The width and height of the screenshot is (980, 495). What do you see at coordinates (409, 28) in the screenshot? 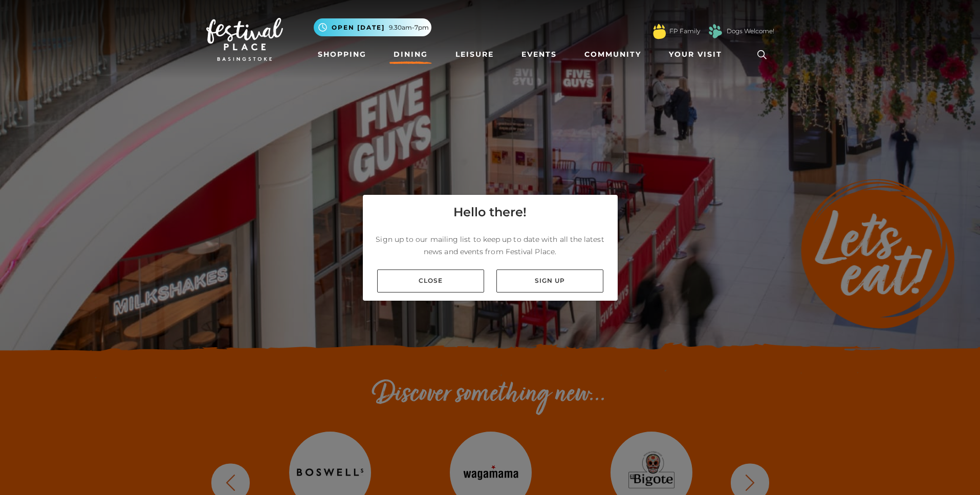
I see `span: 9.30am-7pm` at bounding box center [409, 28].